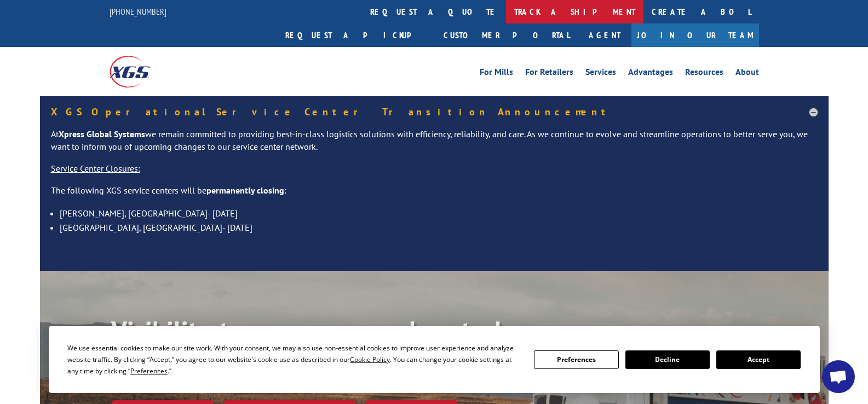 The height and width of the screenshot is (404, 868). Describe the element at coordinates (434, 112) in the screenshot. I see `h5: XGS Operational Service Center Transition Announcement` at that location.